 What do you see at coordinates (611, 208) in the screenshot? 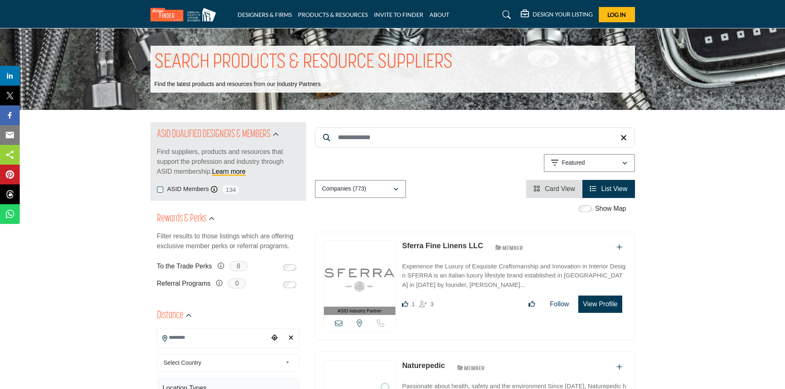
I see `label: Show Map` at bounding box center [611, 208].